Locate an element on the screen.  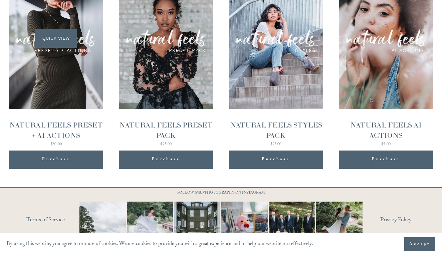
div: NATURAL FEELS AI ACTIONS is located at coordinates (386, 130).